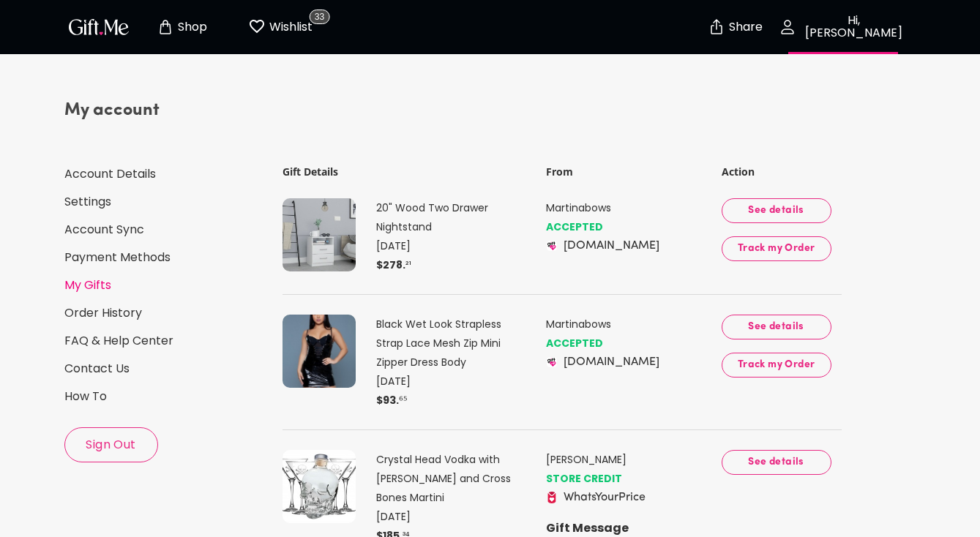 The image size is (980, 537). What do you see at coordinates (111, 445) in the screenshot?
I see `button: Sign Out` at bounding box center [111, 445].